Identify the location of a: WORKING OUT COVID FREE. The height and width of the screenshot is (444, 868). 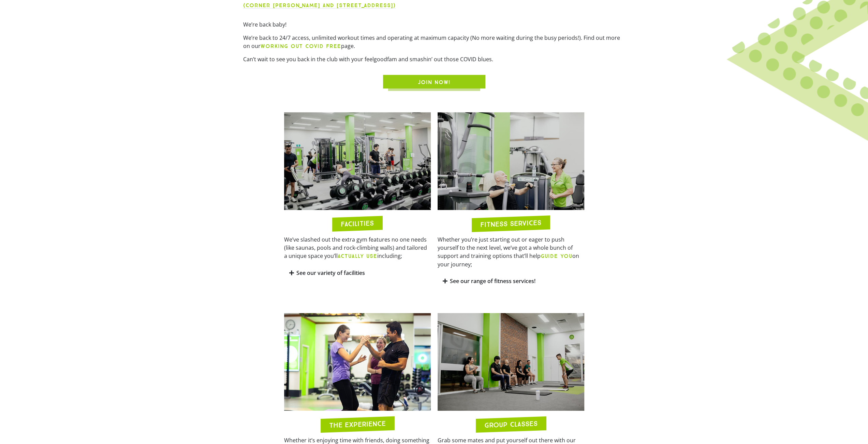
(301, 46).